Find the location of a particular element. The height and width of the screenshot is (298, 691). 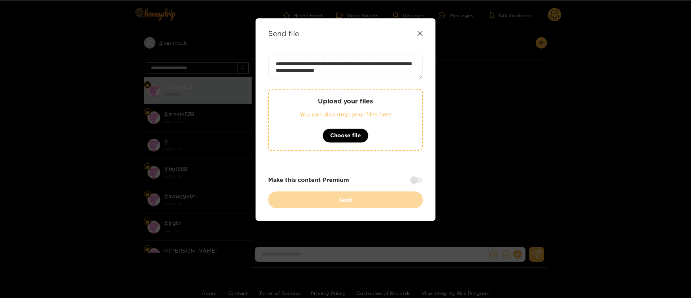

p: You can also drop your files here is located at coordinates (346, 114).